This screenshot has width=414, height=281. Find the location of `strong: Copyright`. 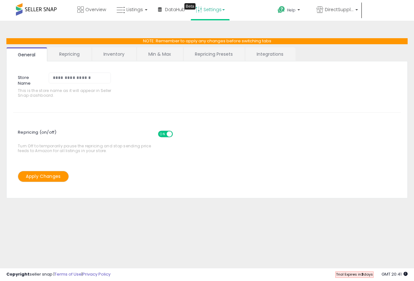

strong: Copyright is located at coordinates (18, 274).